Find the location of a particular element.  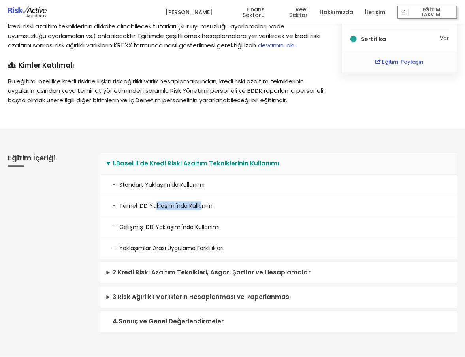

summary: 4.Sonuç ve Genel Değerlendirmeler is located at coordinates (279, 322).